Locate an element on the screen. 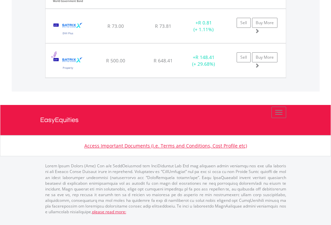  a: Access Important Documents (i.e. Terms and Conditions, Cost Profile etc) is located at coordinates (166, 145).